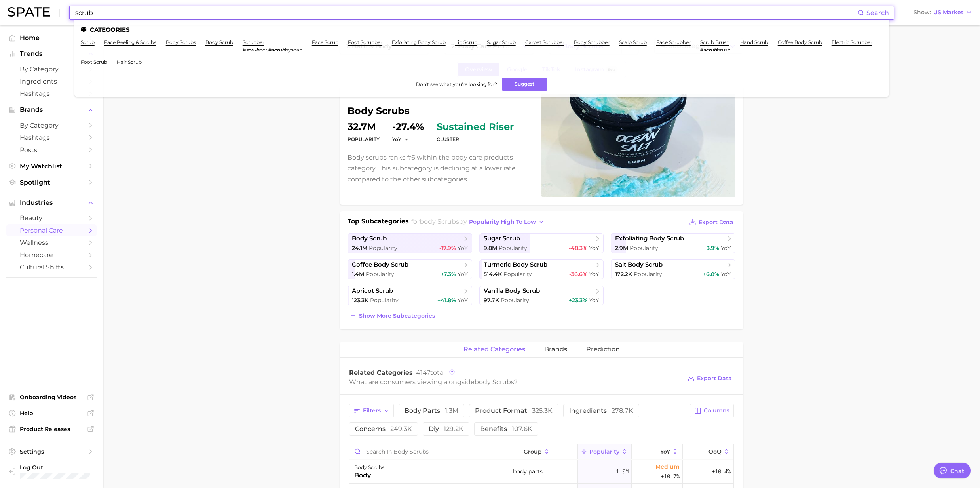  What do you see at coordinates (294, 49) in the screenshot?
I see `span: bysoap` at bounding box center [294, 49].